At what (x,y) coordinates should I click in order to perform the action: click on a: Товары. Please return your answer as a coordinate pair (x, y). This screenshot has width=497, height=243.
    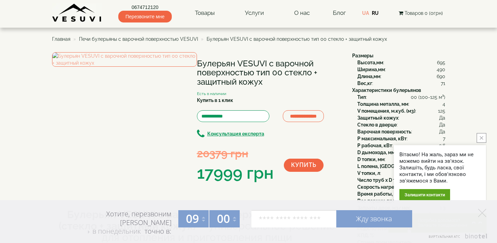
    Looking at the image, I should click on (205, 13).